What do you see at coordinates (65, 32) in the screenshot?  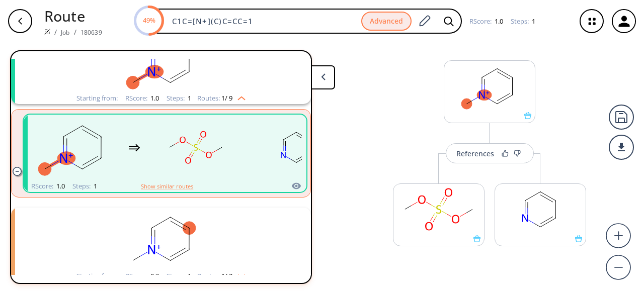 I see `a: Job` at bounding box center [65, 32].